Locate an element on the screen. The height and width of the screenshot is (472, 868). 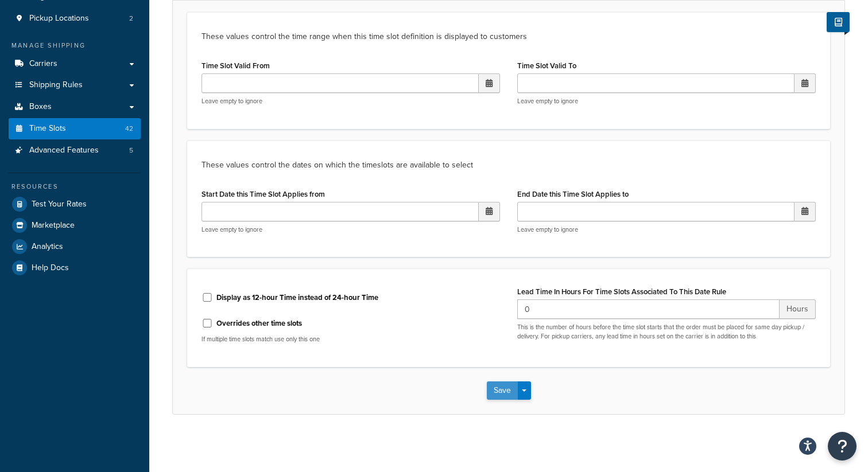
p: If multiple time slots match use only this one is located at coordinates (351, 339).